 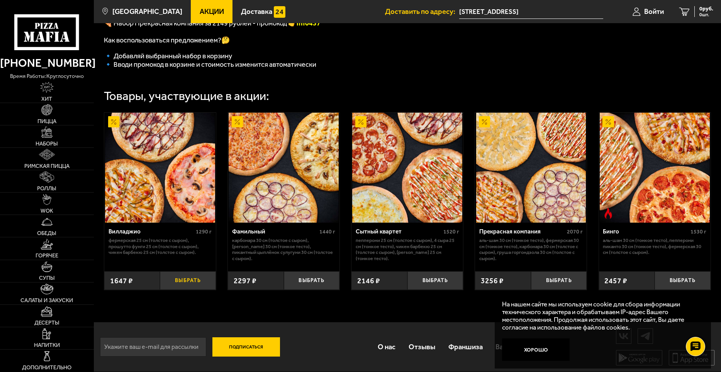 What do you see at coordinates (531, 168) in the screenshot?
I see `img: Прекрасная компания` at bounding box center [531, 168].